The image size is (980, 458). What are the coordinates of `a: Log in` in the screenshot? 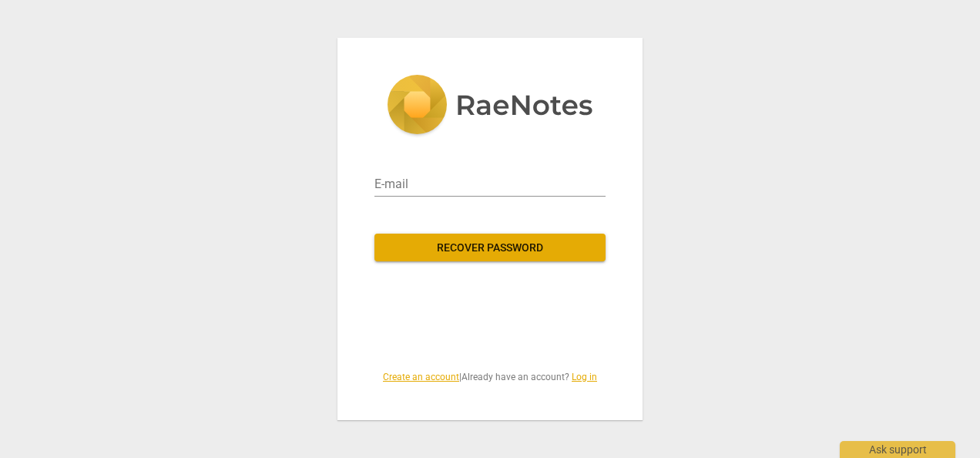 It's located at (584, 377).